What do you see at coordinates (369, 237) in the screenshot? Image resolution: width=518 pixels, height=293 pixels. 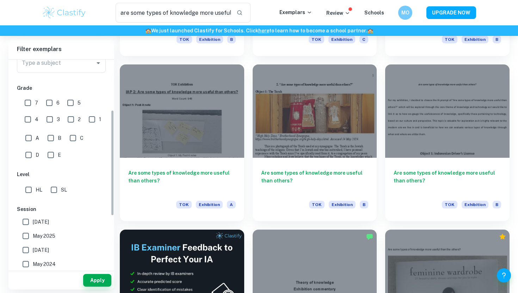 I see `img: Marked` at bounding box center [369, 237].